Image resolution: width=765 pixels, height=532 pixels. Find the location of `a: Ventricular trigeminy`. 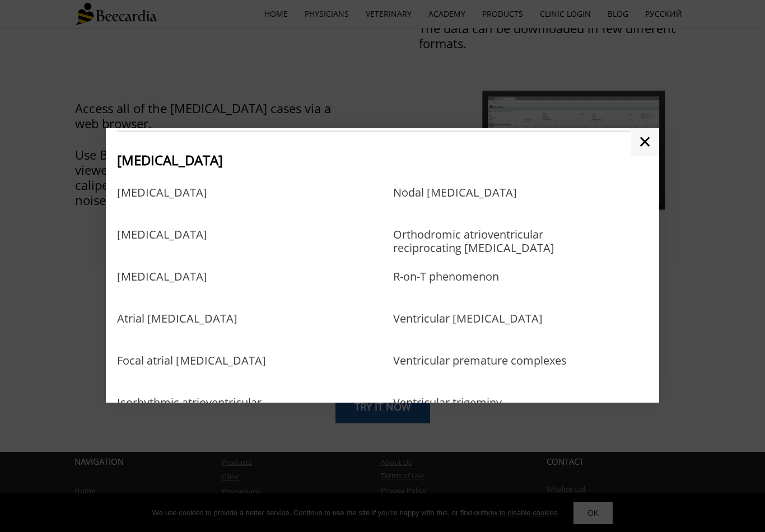

a: Ventricular trigeminy is located at coordinates (448, 403).